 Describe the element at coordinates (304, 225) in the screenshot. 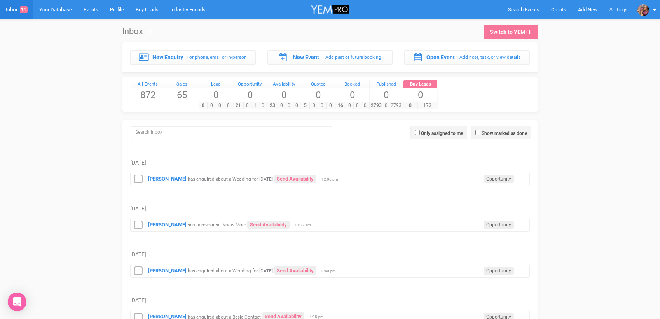

I see `span: 11:27 am` at that location.